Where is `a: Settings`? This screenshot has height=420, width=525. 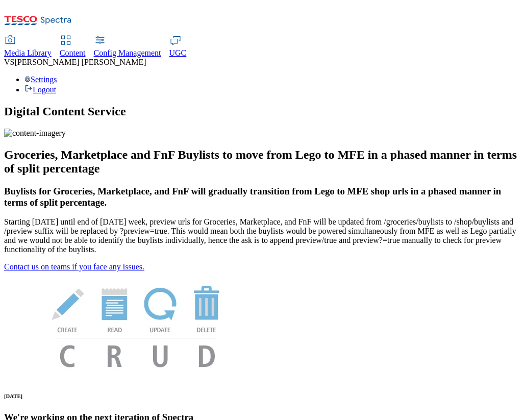
a: Settings is located at coordinates (41, 79).